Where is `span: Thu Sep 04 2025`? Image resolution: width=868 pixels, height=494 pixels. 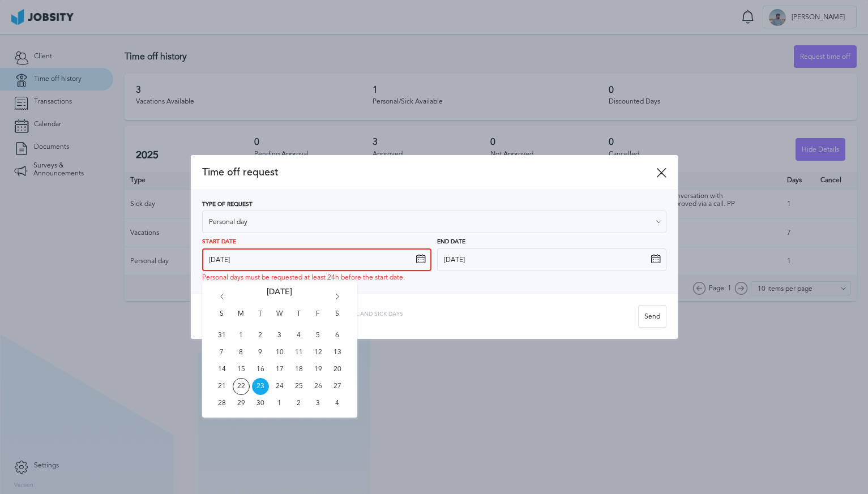 span: Thu Sep 04 2025 is located at coordinates (299, 336).